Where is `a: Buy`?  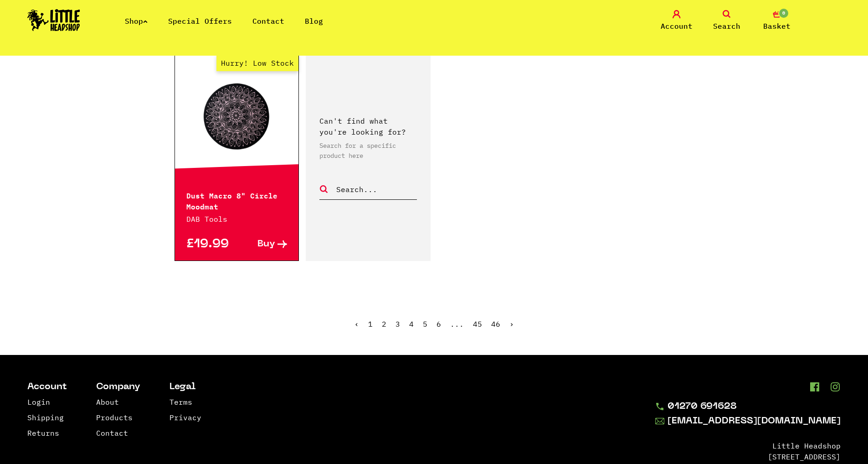 a: Buy is located at coordinates (262, 244).